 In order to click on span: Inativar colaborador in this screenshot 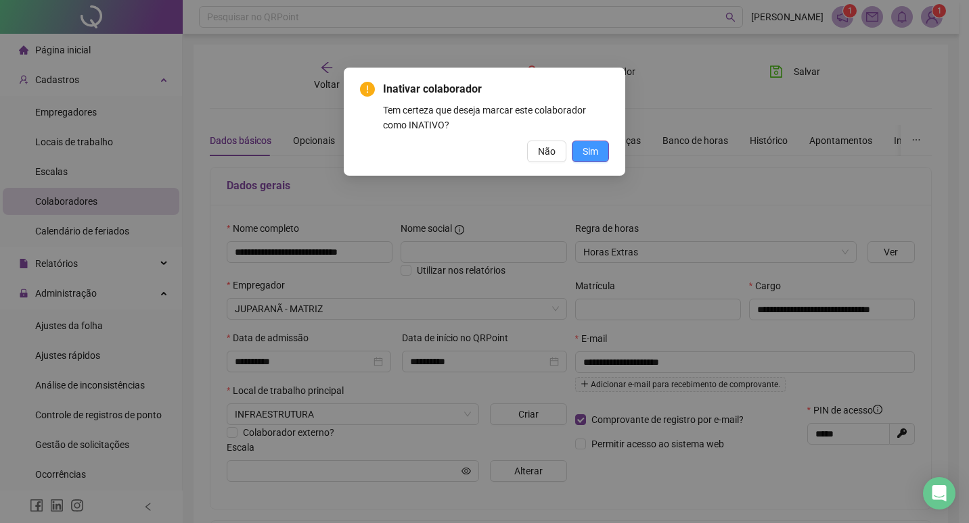, I will do `click(496, 89)`.